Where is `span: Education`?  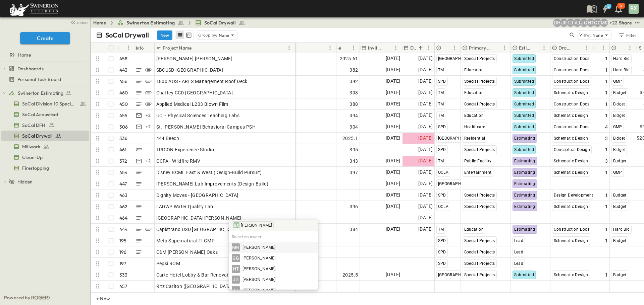 span: Education is located at coordinates (474, 230).